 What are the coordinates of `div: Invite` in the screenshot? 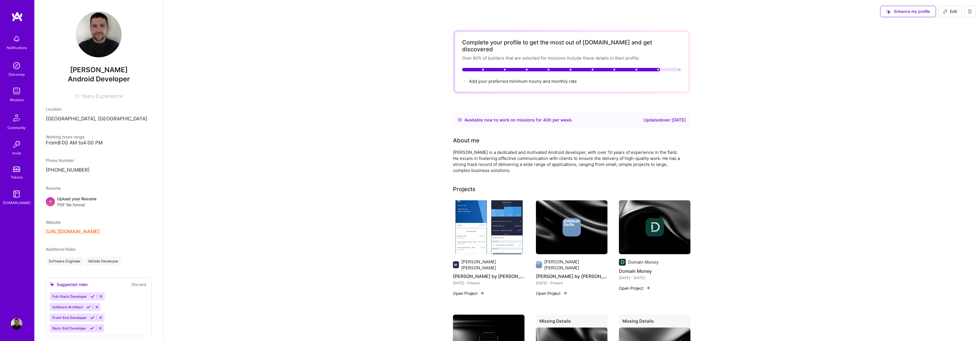 It's located at (17, 153).